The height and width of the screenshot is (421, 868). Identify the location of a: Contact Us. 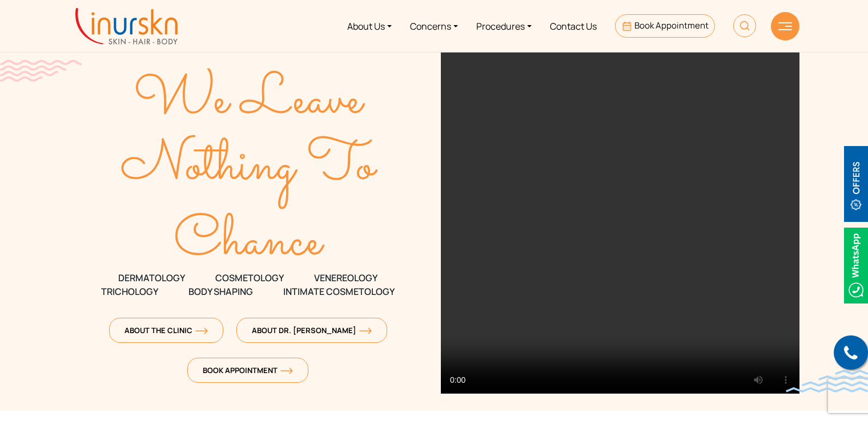
(573, 26).